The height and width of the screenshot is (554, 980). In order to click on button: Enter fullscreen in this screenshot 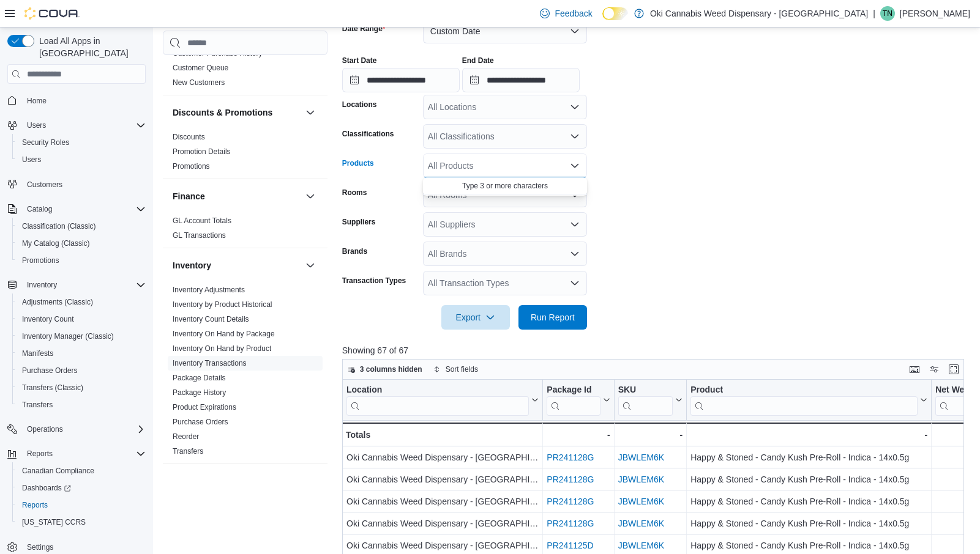, I will do `click(954, 369)`.